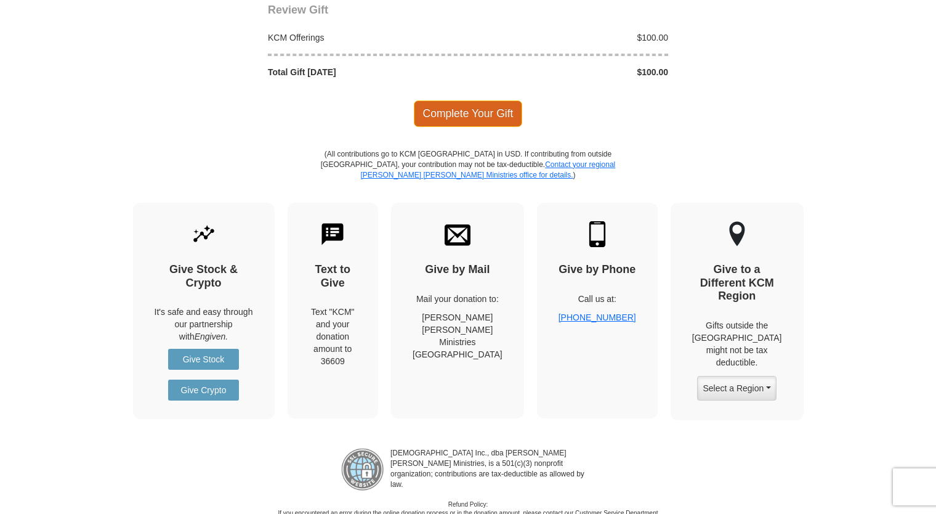 The width and height of the screenshot is (936, 514). What do you see at coordinates (203, 390) in the screenshot?
I see `a: Give Crypto` at bounding box center [203, 390].